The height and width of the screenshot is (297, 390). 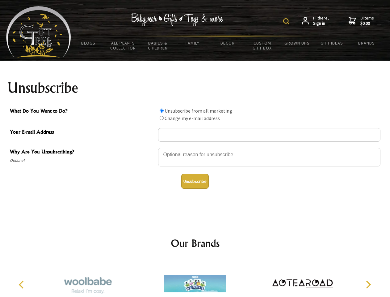 I want to click on textarea: Why Are You Unsubscribing?, so click(x=269, y=157).